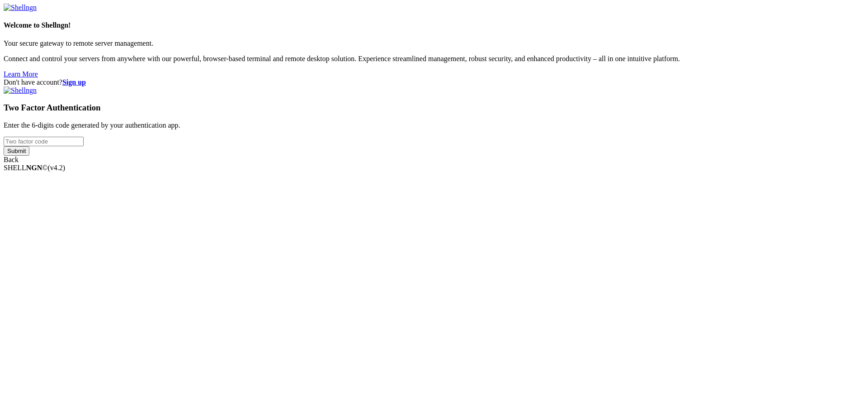 The image size is (868, 416). Describe the element at coordinates (434, 26) in the screenshot. I see `h4: Welcome to Shellngn!` at that location.